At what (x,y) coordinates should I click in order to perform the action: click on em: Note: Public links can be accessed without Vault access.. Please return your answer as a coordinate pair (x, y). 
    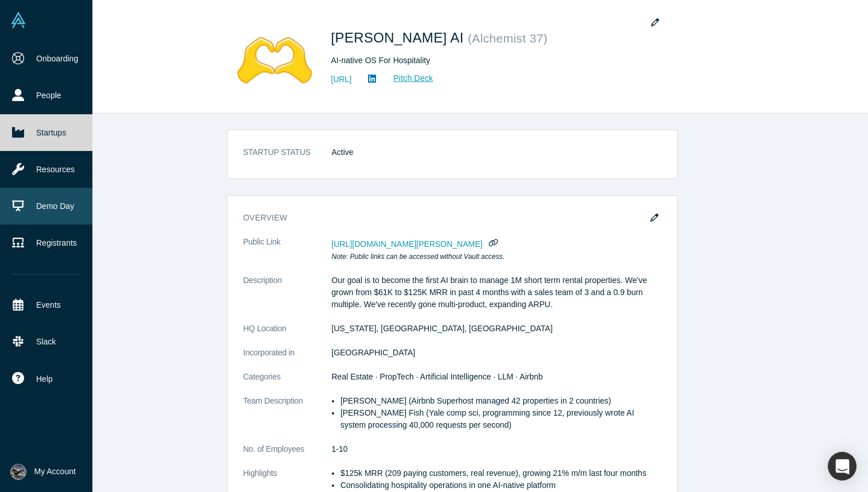
    Looking at the image, I should click on (418, 256).